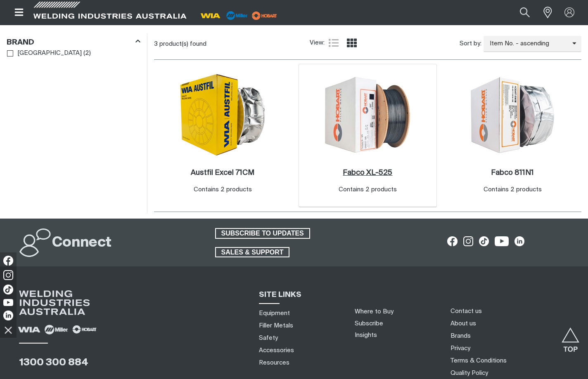  Describe the element at coordinates (276, 350) in the screenshot. I see `a: Accessories` at that location.